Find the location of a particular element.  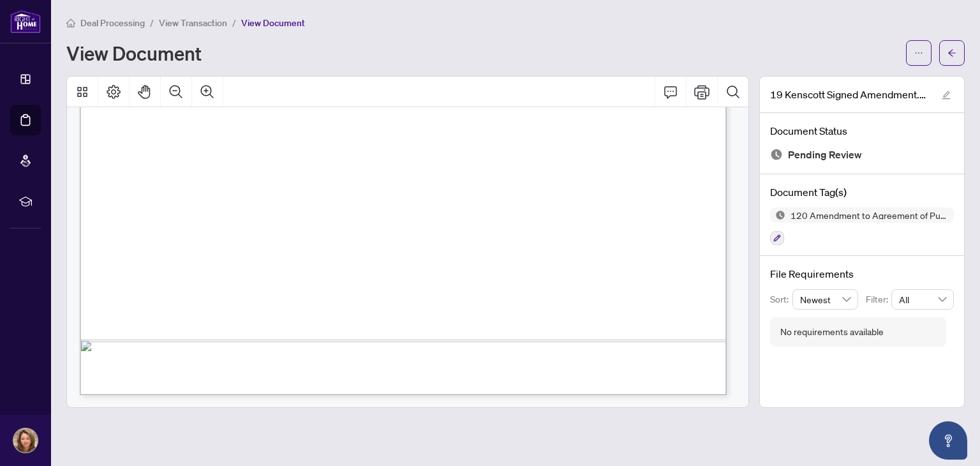

button: Open asap is located at coordinates (948, 441).